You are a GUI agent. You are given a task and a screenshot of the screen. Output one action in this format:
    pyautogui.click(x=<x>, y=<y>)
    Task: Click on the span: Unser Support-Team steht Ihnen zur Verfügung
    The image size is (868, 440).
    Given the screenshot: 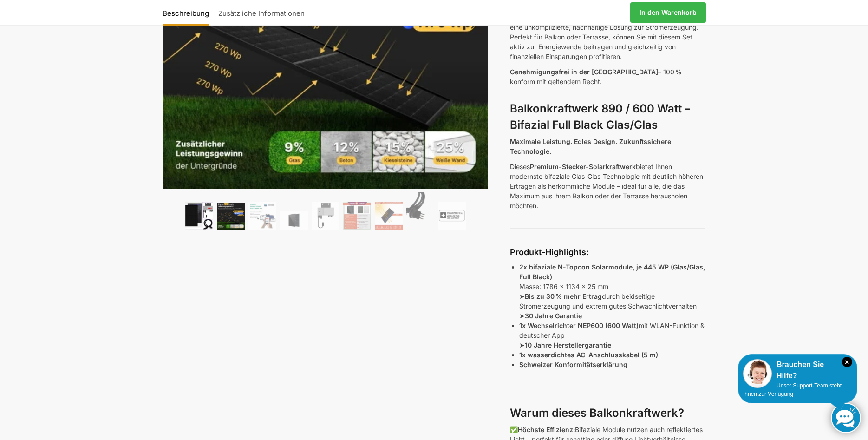 What is the action you would take?
    pyautogui.click(x=792, y=390)
    